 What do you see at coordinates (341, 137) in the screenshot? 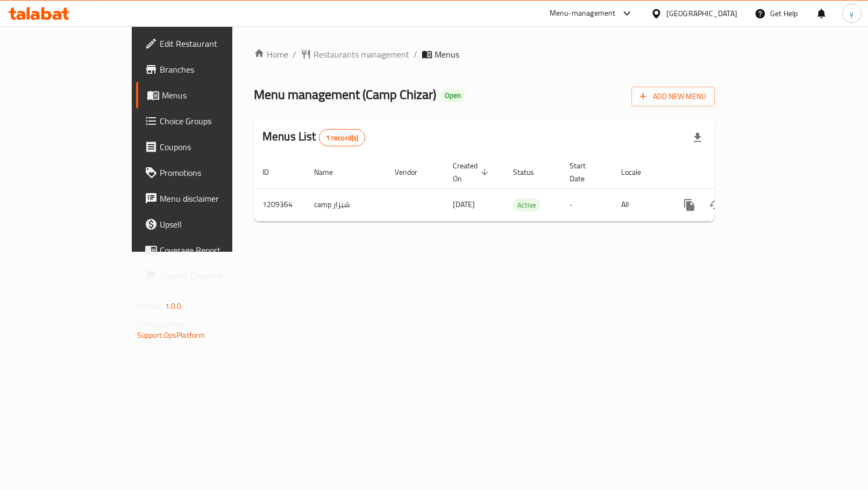
I see `span: 1 record(s)` at bounding box center [341, 137].